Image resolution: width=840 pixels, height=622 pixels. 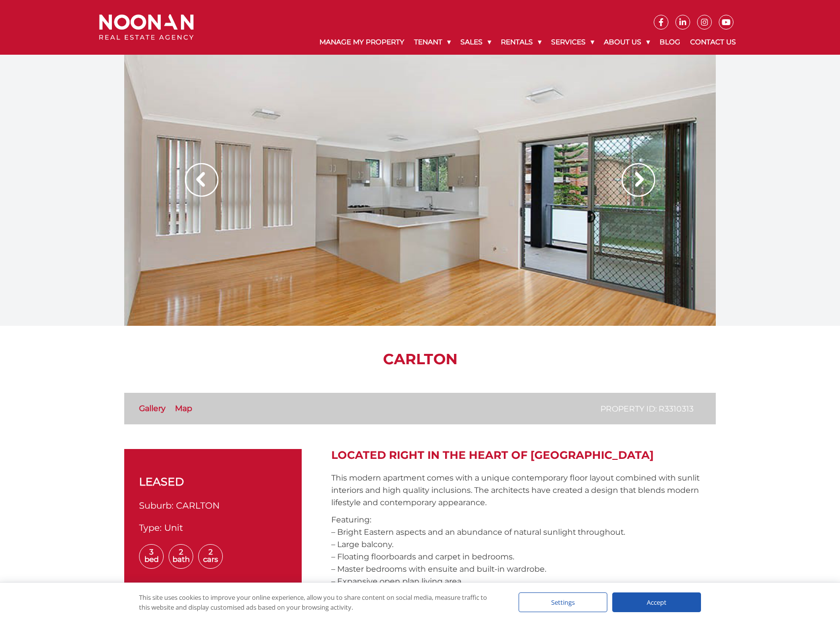 I want to click on p: This modern apartment comes with a unique contemporary floor layout combined with sunlit interior..., so click(x=524, y=490).